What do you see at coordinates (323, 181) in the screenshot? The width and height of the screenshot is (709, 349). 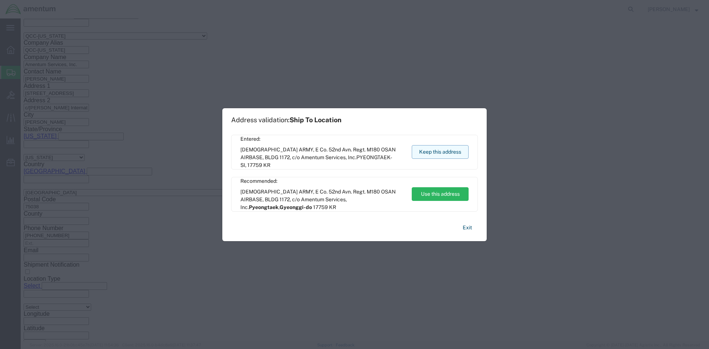 I see `span: Recommended:` at bounding box center [323, 181].